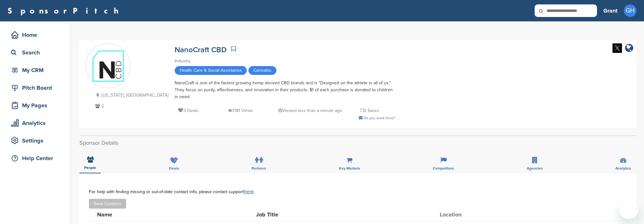 The image size is (644, 224). What do you see at coordinates (358, 143) in the screenshot?
I see `h2: Sponsor Details` at bounding box center [358, 143].